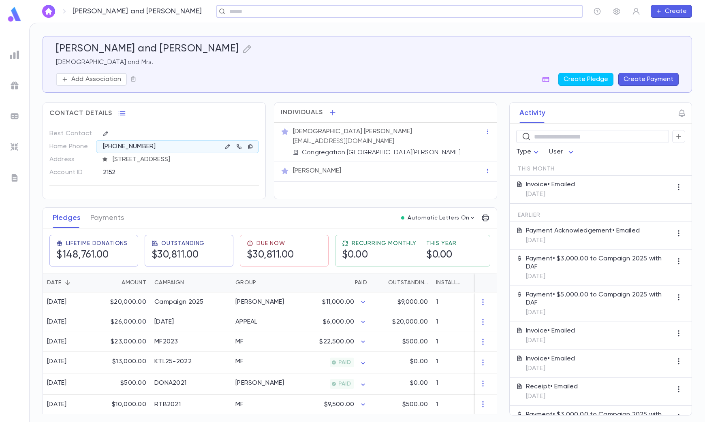 Image resolution: width=705 pixels, height=422 pixels. Describe the element at coordinates (338, 302) in the screenshot. I see `p: $11,000.00` at that location.